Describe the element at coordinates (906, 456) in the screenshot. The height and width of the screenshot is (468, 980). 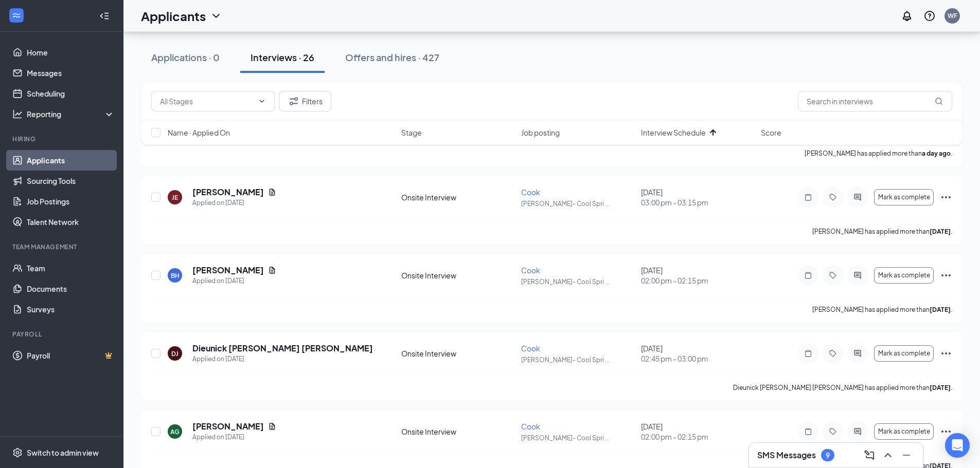
I see `button: Minimize` at that location.